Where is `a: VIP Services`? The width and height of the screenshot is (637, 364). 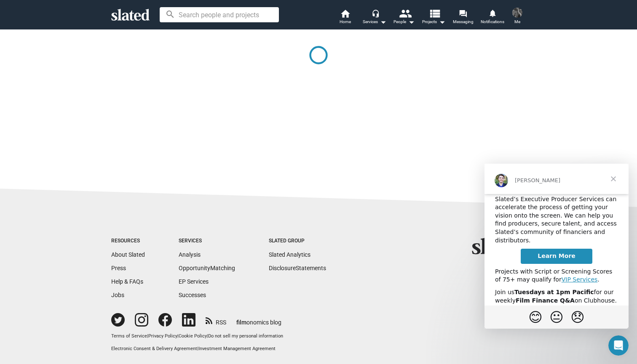
a: VIP Services is located at coordinates (95, 116).